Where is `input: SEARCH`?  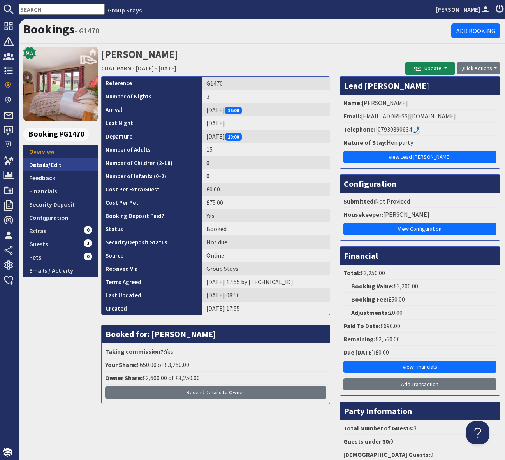 input: SEARCH is located at coordinates (62, 9).